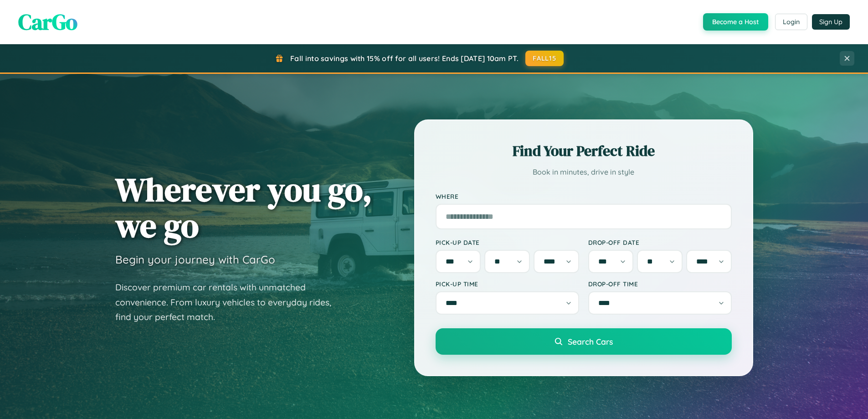 The width and height of the screenshot is (868, 419). Describe the element at coordinates (244, 207) in the screenshot. I see `h1: Wherever you go, we go` at that location.